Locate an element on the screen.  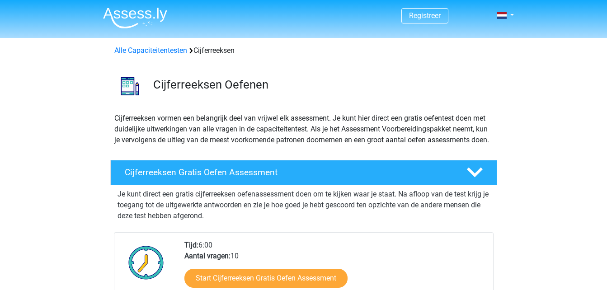
a: Registreer is located at coordinates (425, 15).